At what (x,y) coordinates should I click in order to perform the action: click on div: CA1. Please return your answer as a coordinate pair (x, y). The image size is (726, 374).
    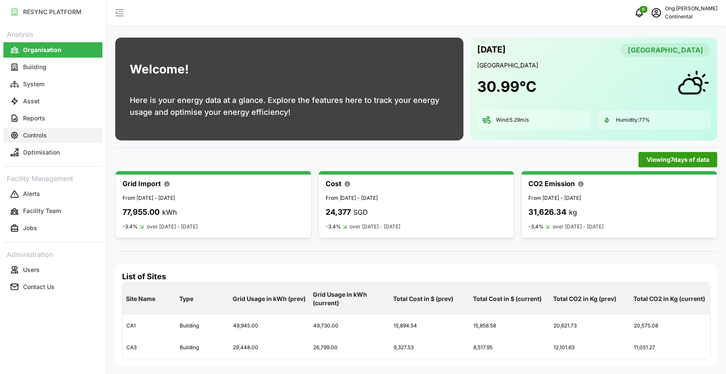
    Looking at the image, I should click on (149, 326).